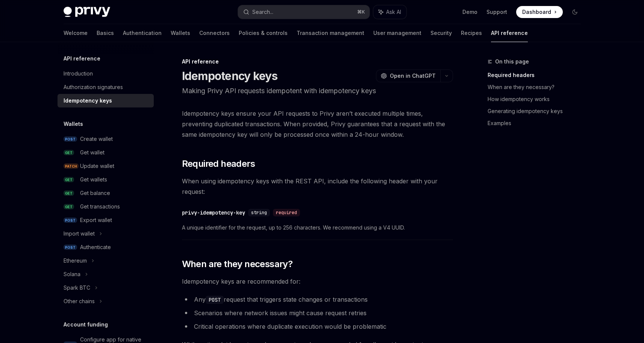 The width and height of the screenshot is (644, 343). What do you see at coordinates (539, 12) in the screenshot?
I see `a: Dashboard` at bounding box center [539, 12].